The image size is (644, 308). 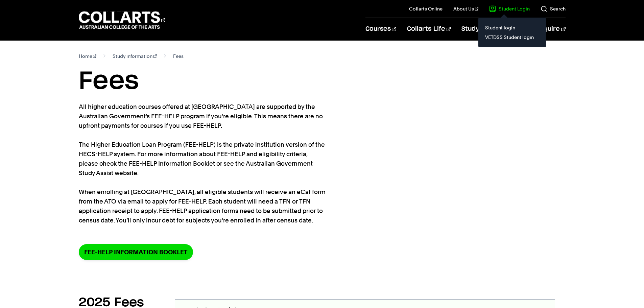 What do you see at coordinates (135, 56) in the screenshot?
I see `a: Study information` at bounding box center [135, 56].